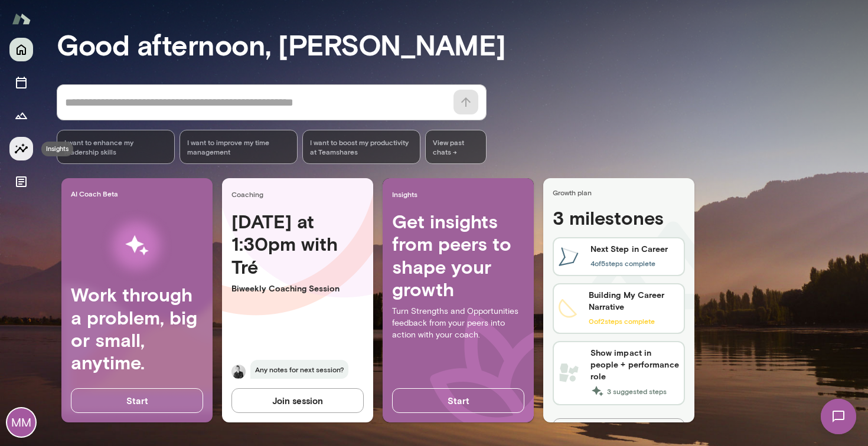 The width and height of the screenshot is (868, 446). I want to click on p: Biweekly Coaching Session, so click(298, 289).